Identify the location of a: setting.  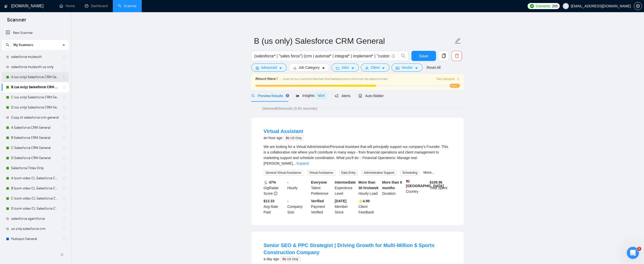
(638, 6).